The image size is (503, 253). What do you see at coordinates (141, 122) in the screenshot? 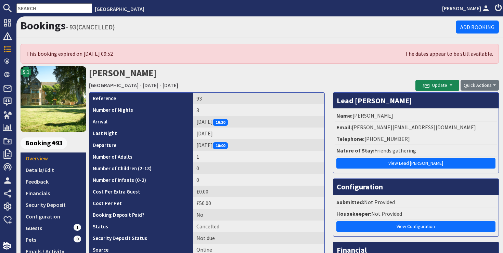
I see `th: Arrival` at bounding box center [141, 122].